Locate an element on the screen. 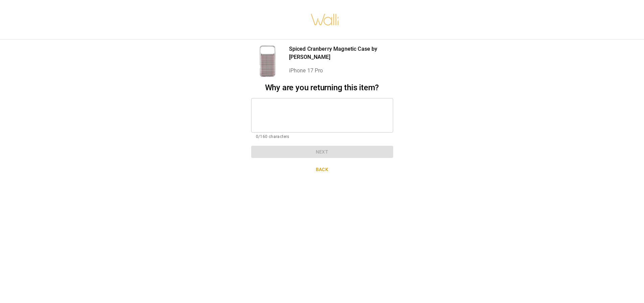 This screenshot has width=644, height=303. img: walli-inc.myshopify.com is located at coordinates (325, 19).